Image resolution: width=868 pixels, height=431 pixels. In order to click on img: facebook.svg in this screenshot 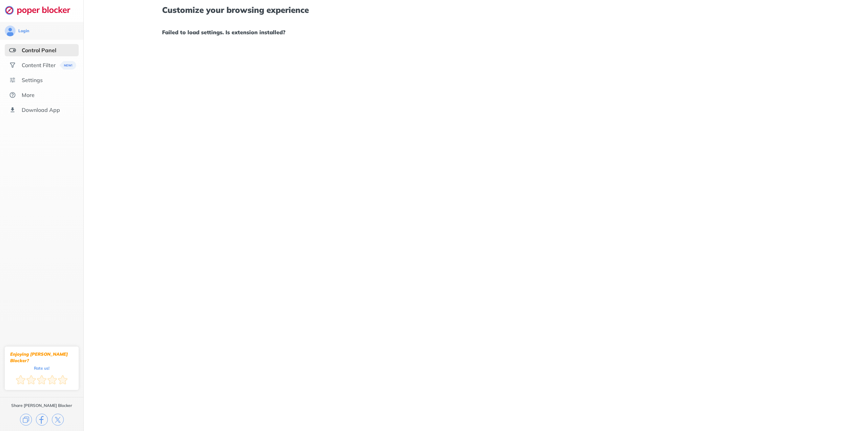, I will do `click(41, 420)`.